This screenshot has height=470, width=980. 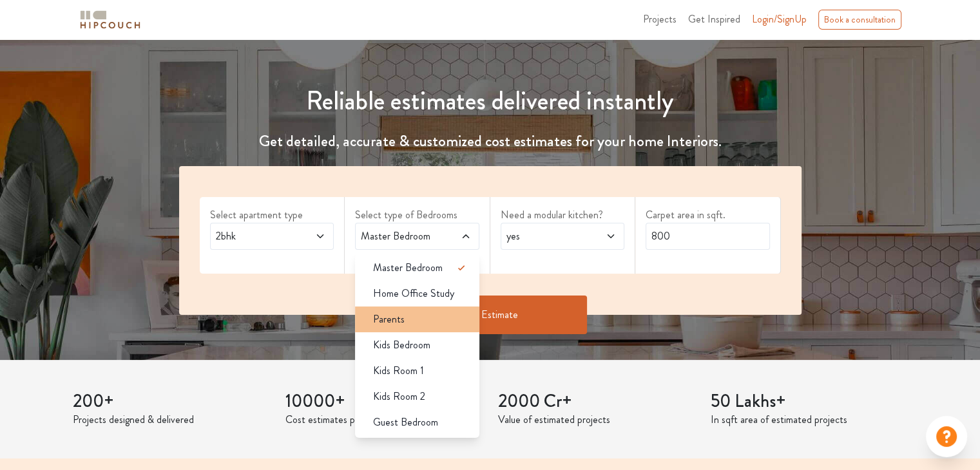 I want to click on p: Cost estimates provided, so click(x=384, y=420).